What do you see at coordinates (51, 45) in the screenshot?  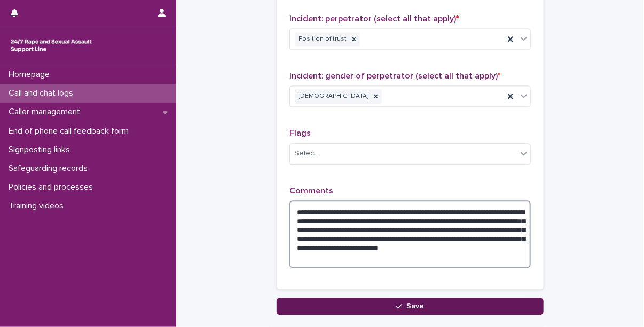 I see `img: rhQMoQhaT3yELyF149Cw` at bounding box center [51, 45].